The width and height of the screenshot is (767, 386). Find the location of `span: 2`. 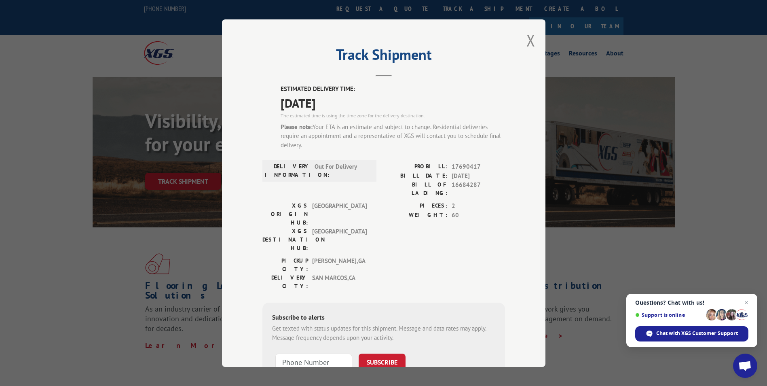

span: 2 is located at coordinates (478, 206).